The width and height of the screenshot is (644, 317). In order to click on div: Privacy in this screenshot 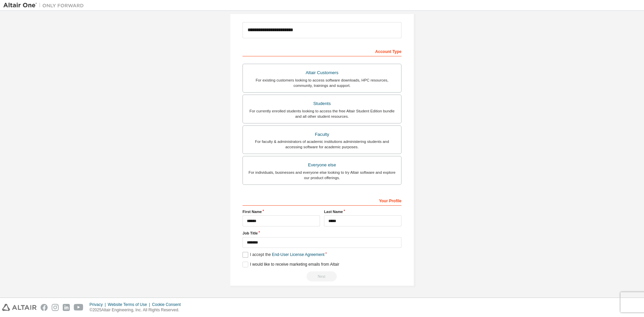, I will do `click(99, 304)`.